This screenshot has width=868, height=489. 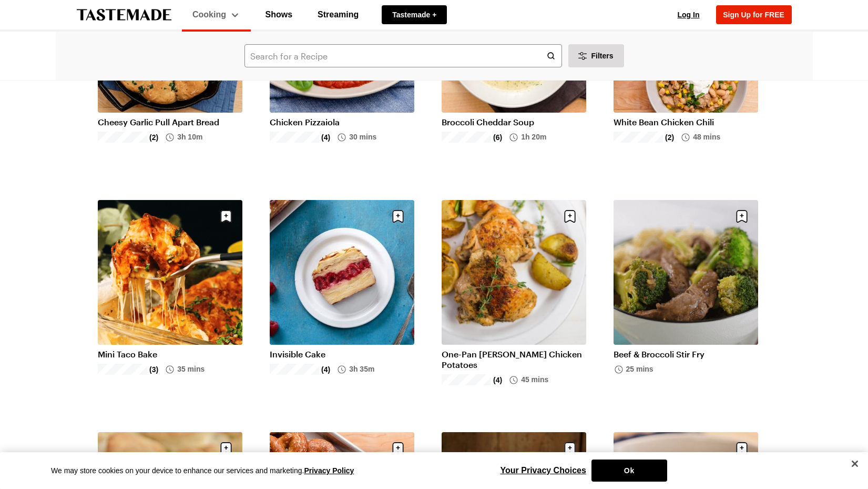 I want to click on span: Filters, so click(x=602, y=55).